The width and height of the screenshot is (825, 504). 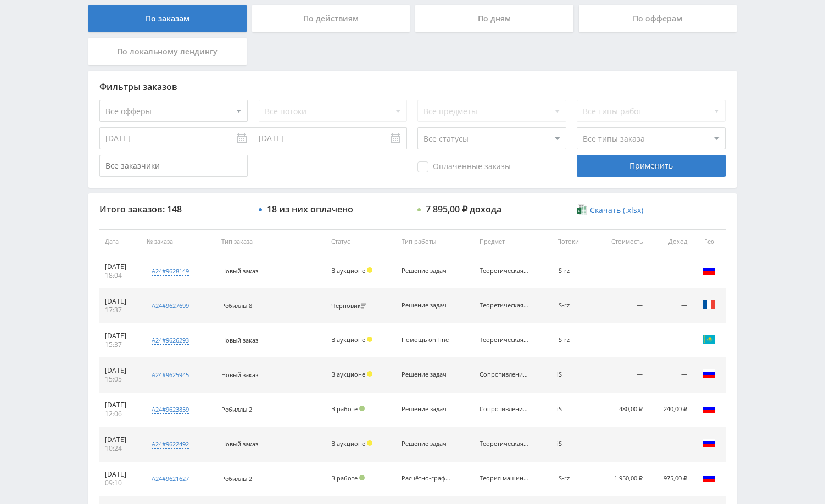 What do you see at coordinates (170, 410) in the screenshot?
I see `div: a24#9623859` at bounding box center [170, 410].